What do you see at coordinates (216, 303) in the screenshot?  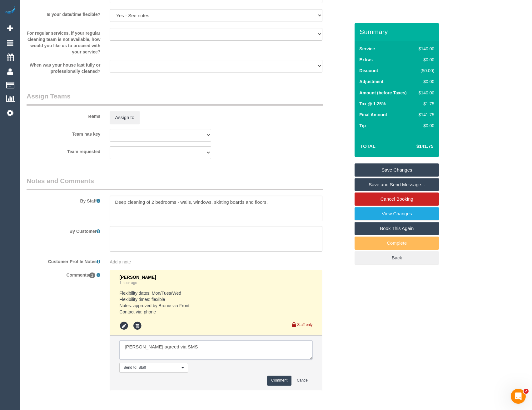 I see `pre: Flexibility dates: Mon/Tues/Wed Flexibility times: flexible Notes: approved by Bronie via Front C...` at bounding box center [216, 303].